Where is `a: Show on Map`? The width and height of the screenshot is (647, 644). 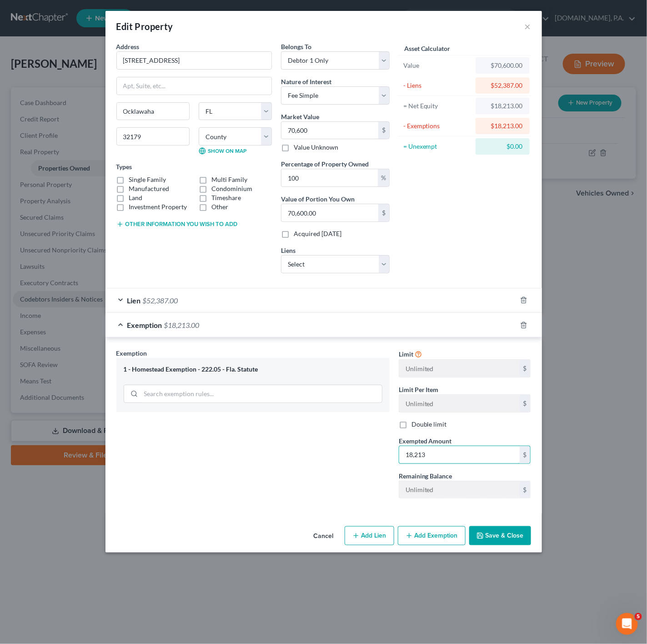
a: Show on Map is located at coordinates (222, 151).